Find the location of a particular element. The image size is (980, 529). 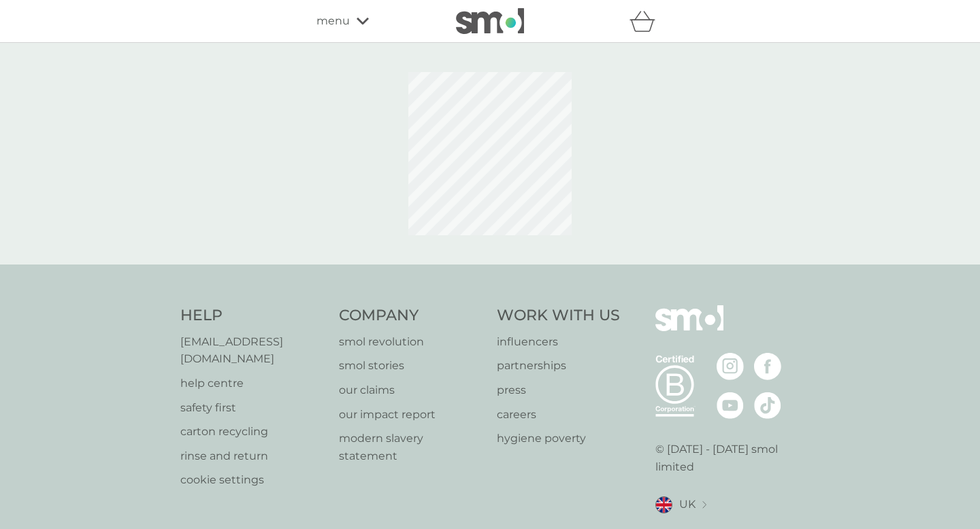

span: UK is located at coordinates (687, 504).